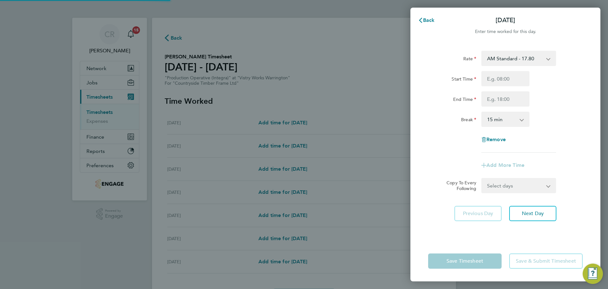  What do you see at coordinates (469, 120) in the screenshot?
I see `label: Break` at bounding box center [469, 120].